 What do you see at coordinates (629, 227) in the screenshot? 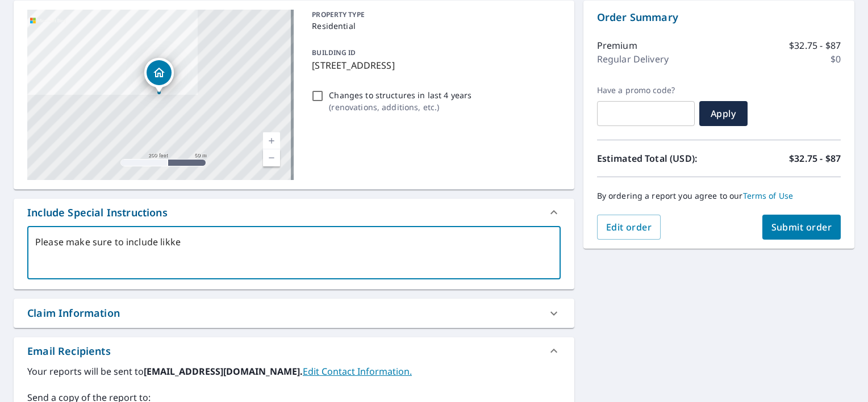
I see `button: Edit order` at bounding box center [629, 227].